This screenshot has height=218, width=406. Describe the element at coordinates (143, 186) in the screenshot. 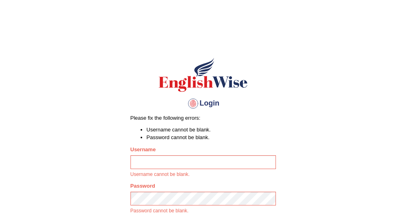

I see `label: Password` at that location.